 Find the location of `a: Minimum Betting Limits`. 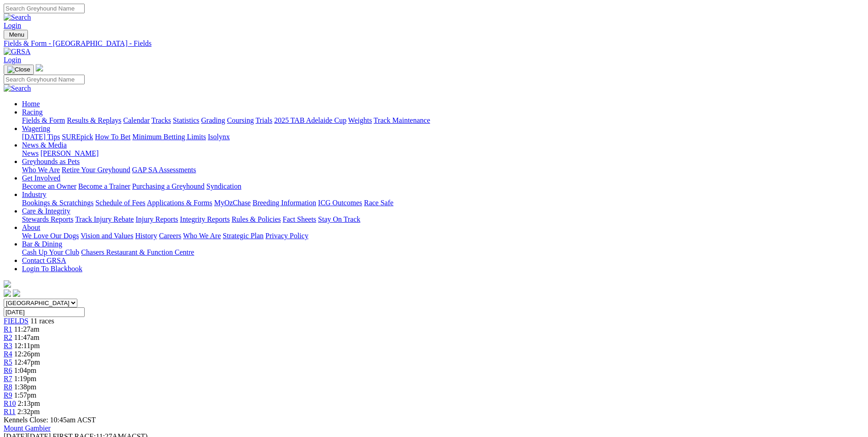

a: Minimum Betting Limits is located at coordinates (169, 136).